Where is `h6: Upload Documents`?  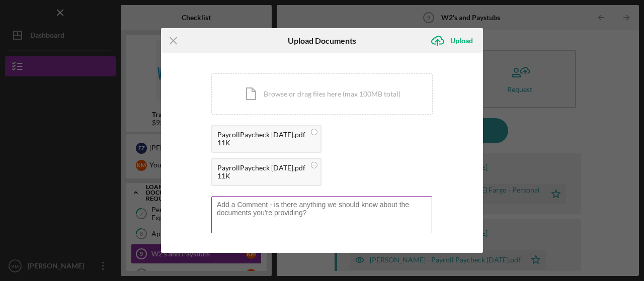
h6: Upload Documents is located at coordinates (322, 41).